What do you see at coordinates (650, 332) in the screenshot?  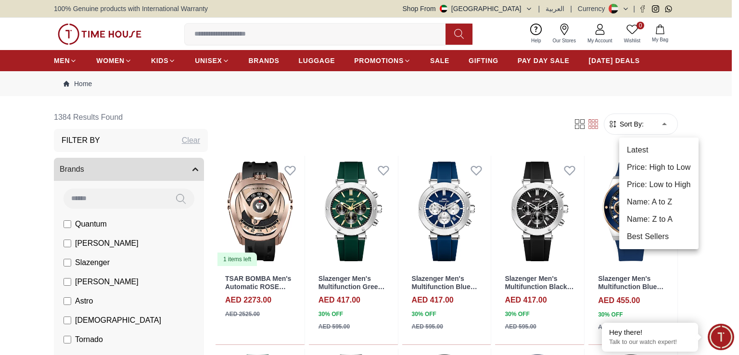 I see `div: Hey there!` at bounding box center [650, 332].